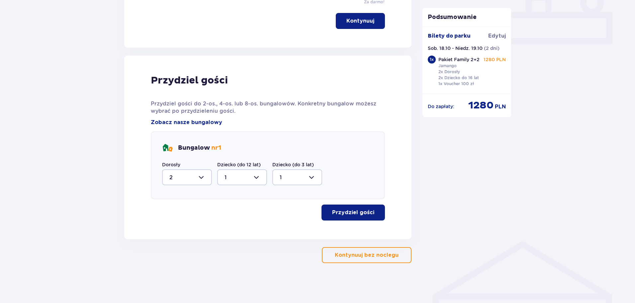  I want to click on span: nr 1, so click(216, 147).